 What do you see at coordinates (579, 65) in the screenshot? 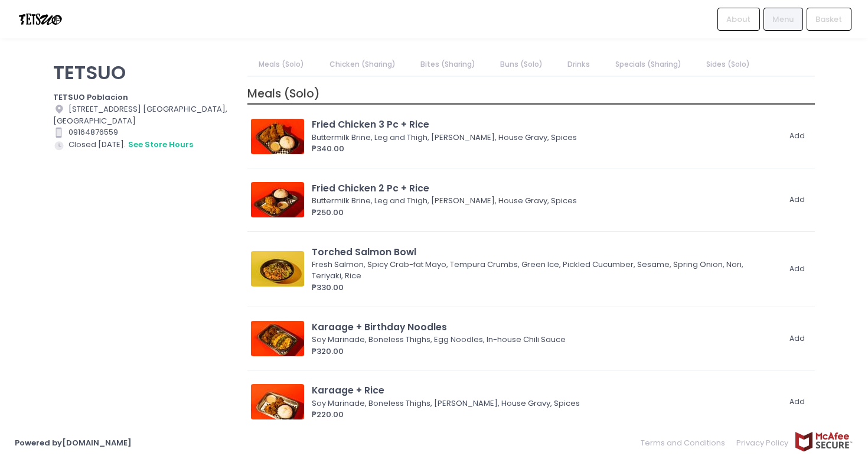
I see `a: Drinks` at bounding box center [579, 65].